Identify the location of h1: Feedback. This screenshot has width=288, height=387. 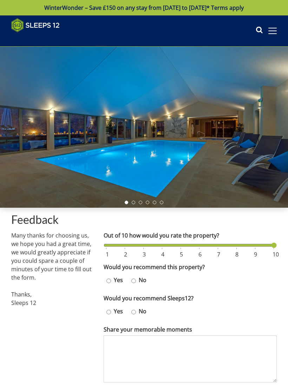
(144, 219).